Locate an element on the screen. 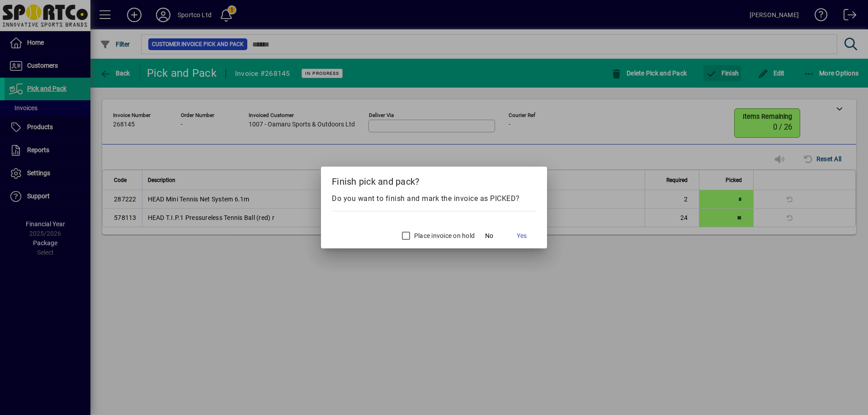 The height and width of the screenshot is (415, 868). span: No is located at coordinates (489, 236).